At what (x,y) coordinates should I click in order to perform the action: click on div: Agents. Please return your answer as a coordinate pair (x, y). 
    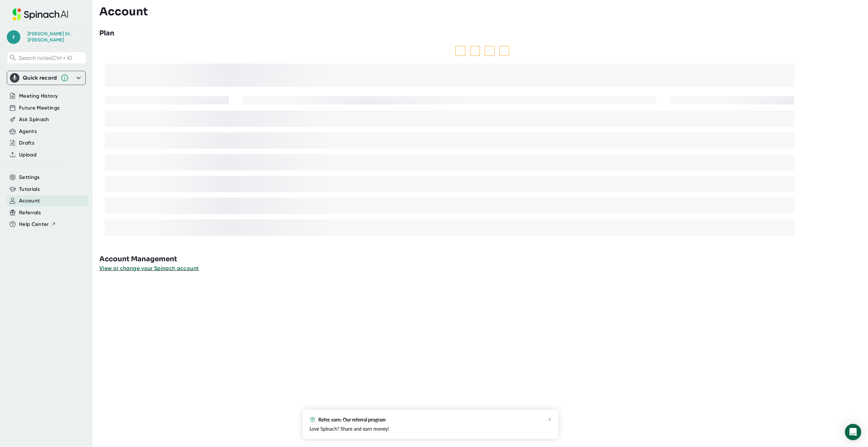
    Looking at the image, I should click on (28, 131).